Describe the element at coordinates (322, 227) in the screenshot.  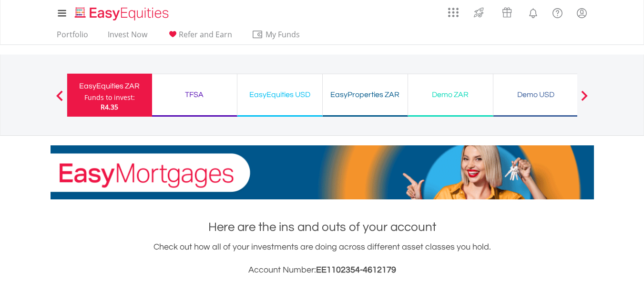
I see `h1: Here are the ins and outs of your account` at that location.